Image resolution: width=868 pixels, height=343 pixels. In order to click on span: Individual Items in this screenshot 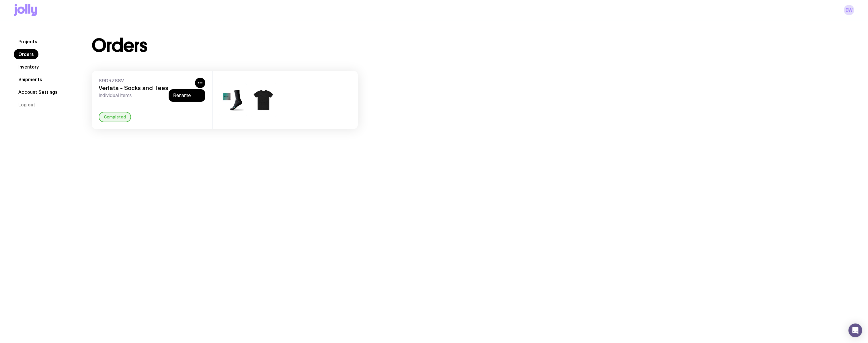, I will do `click(145, 96)`.